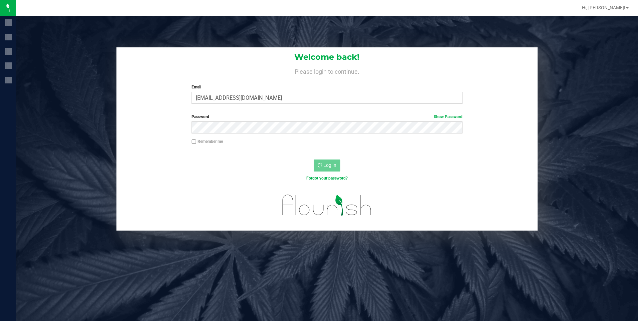 This screenshot has width=638, height=321. What do you see at coordinates (327, 87) in the screenshot?
I see `label: Email` at bounding box center [327, 87].